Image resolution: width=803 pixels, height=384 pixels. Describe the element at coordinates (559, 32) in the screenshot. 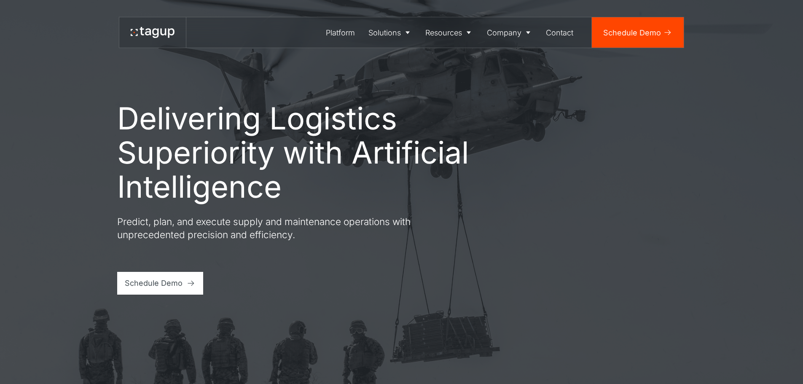

I see `div: Contact` at that location.